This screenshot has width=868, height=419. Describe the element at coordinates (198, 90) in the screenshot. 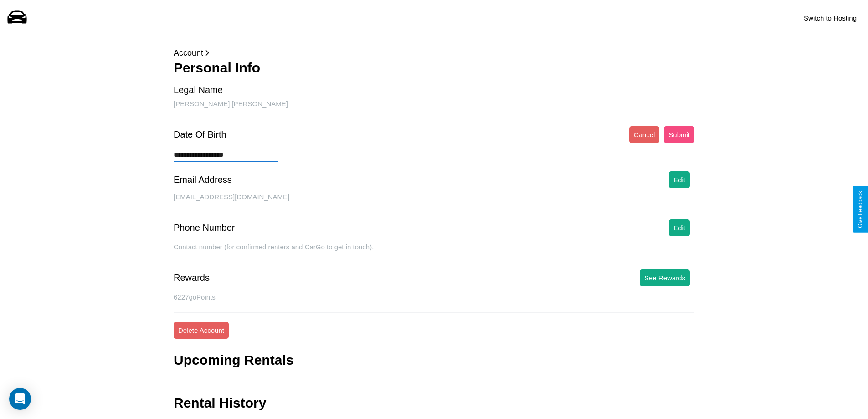

I see `div: Legal Name` at that location.